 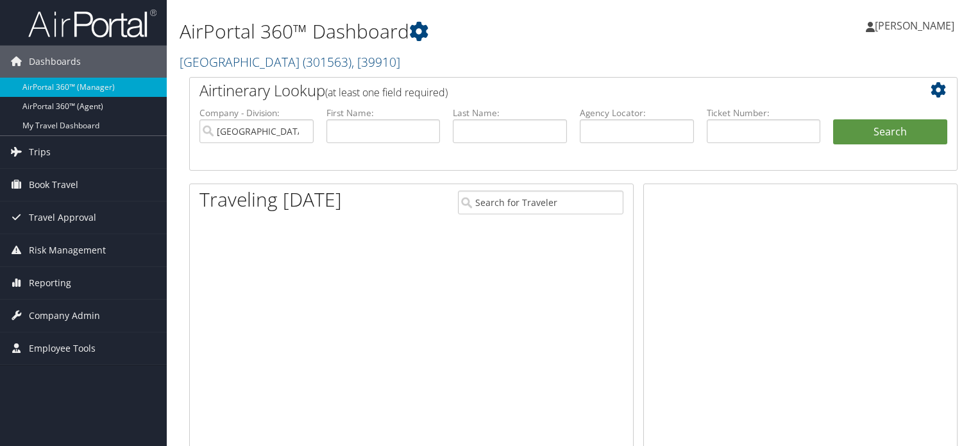 I want to click on button: Search, so click(x=890, y=132).